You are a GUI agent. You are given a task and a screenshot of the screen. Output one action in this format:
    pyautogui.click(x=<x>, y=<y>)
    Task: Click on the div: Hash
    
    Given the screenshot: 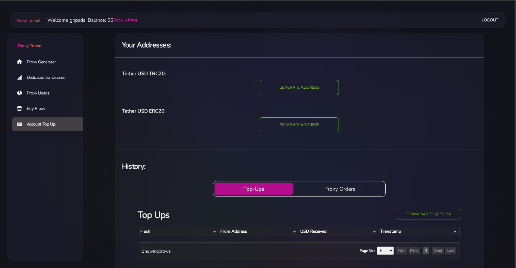 What is the action you would take?
    pyautogui.click(x=179, y=231)
    